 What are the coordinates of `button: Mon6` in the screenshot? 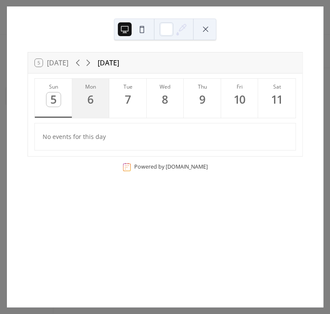 It's located at (91, 98).